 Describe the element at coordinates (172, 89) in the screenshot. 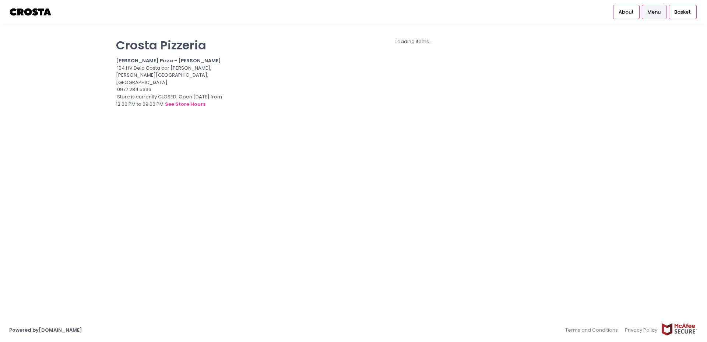

I see `div: 0977 284 5636` at that location.